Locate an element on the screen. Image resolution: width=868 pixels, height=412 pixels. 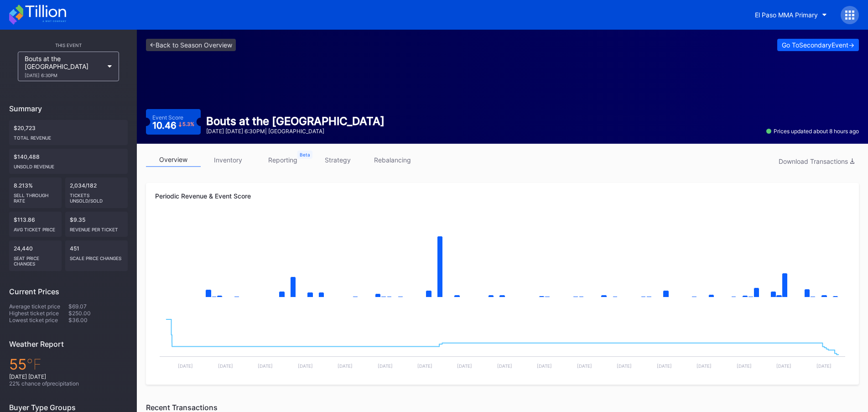
div: This Event is located at coordinates (68, 46).